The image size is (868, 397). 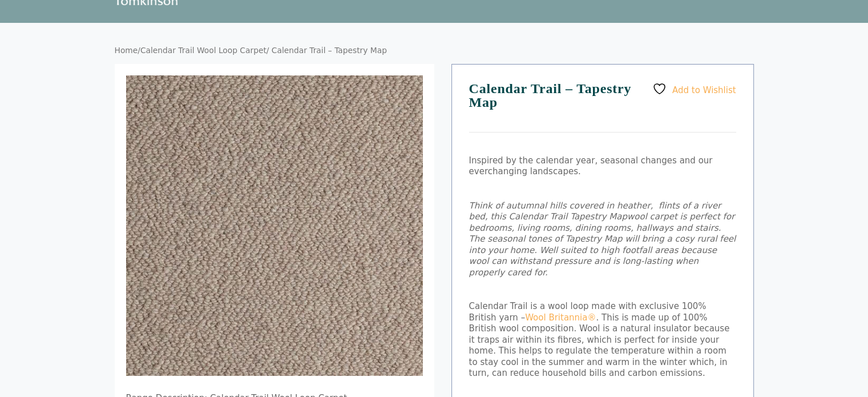 I want to click on span: Add to Wishlist, so click(x=704, y=90).